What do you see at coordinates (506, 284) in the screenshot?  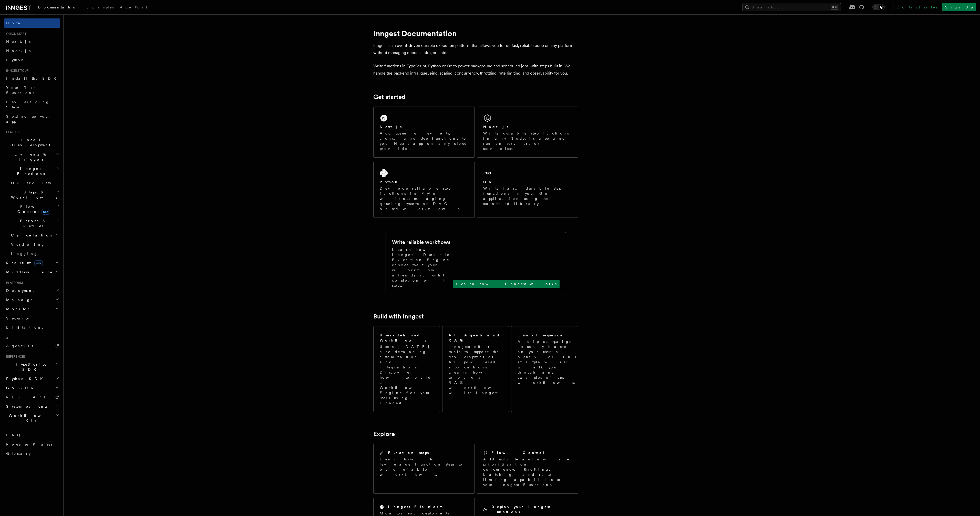 I see `a: Learn how Inngest works` at bounding box center [506, 284].